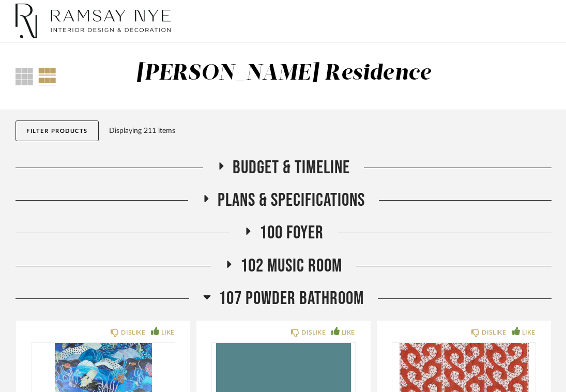 Image resolution: width=566 pixels, height=392 pixels. I want to click on div: Displaying 211 items, so click(328, 131).